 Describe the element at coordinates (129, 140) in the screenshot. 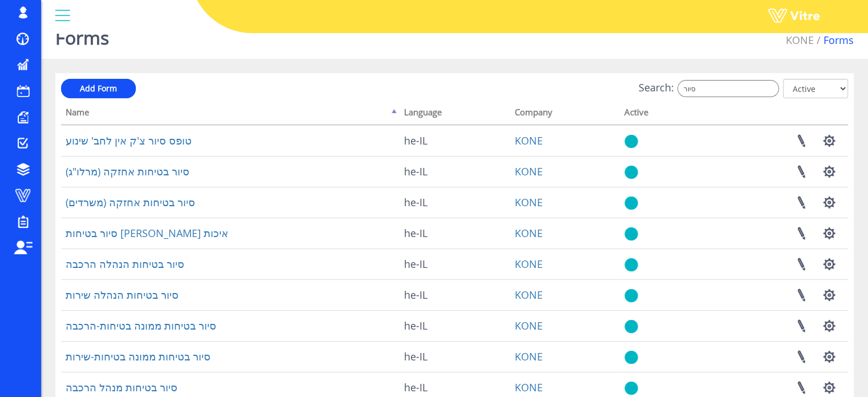

I see `a: טופס סיור צ'ק אין לחב' שינוע` at that location.